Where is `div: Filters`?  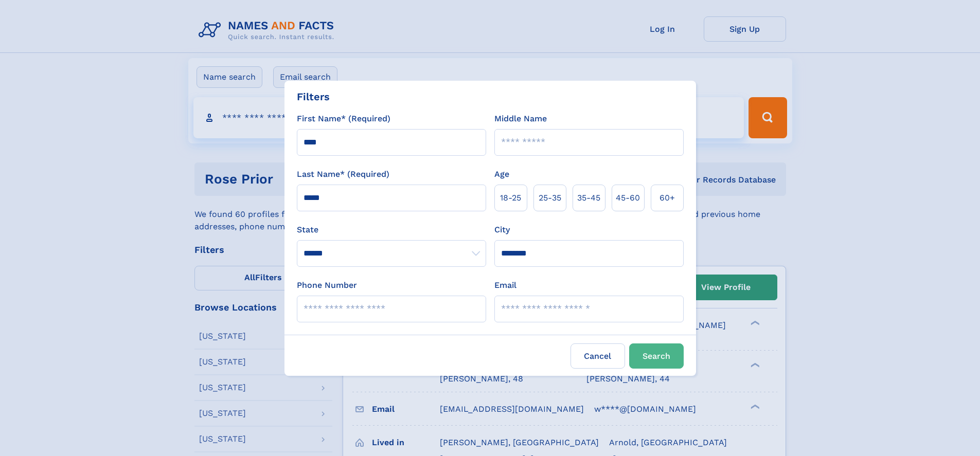
div: Filters is located at coordinates (314, 97).